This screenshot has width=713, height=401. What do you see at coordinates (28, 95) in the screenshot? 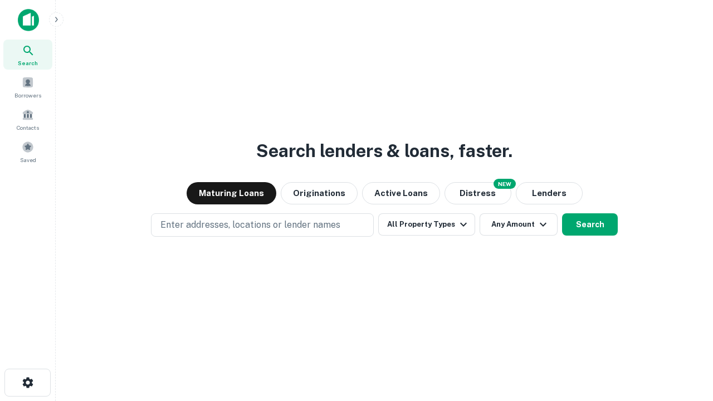
I see `span: Borrowers` at bounding box center [28, 95].